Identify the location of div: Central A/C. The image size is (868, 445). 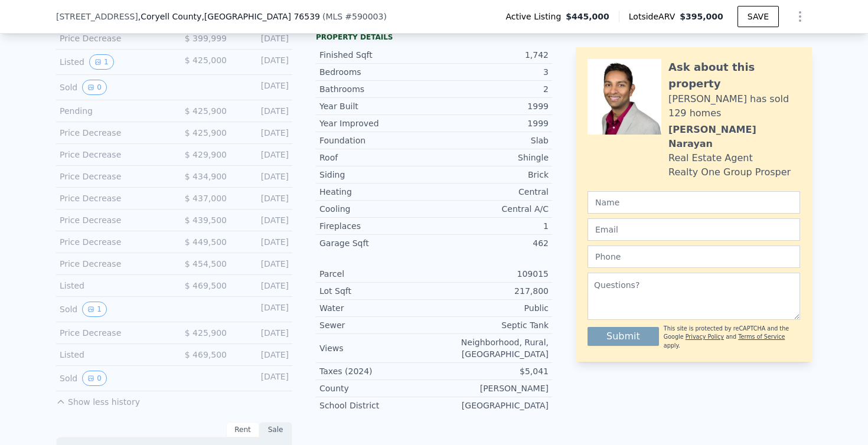
(492, 209).